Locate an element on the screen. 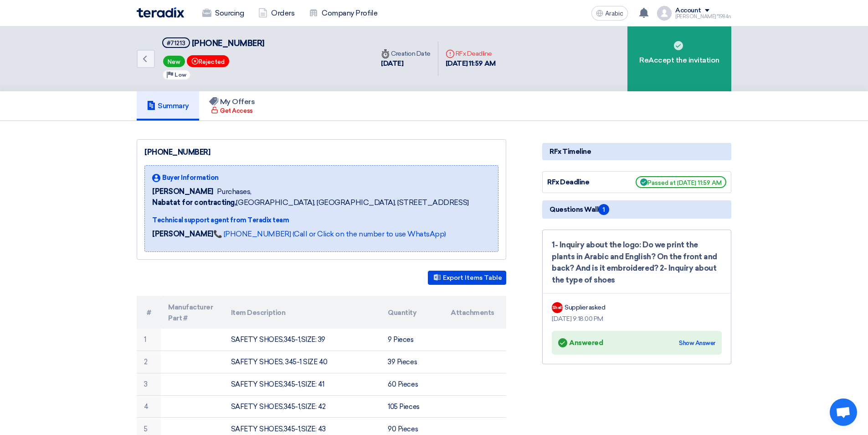  font: 9 Pieces is located at coordinates (400, 340).